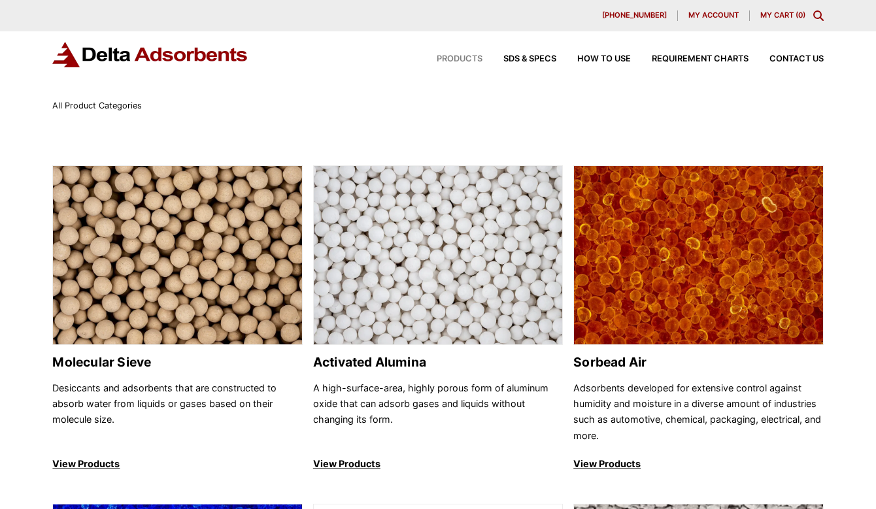  Describe the element at coordinates (786, 59) in the screenshot. I see `a: Contact Us` at that location.